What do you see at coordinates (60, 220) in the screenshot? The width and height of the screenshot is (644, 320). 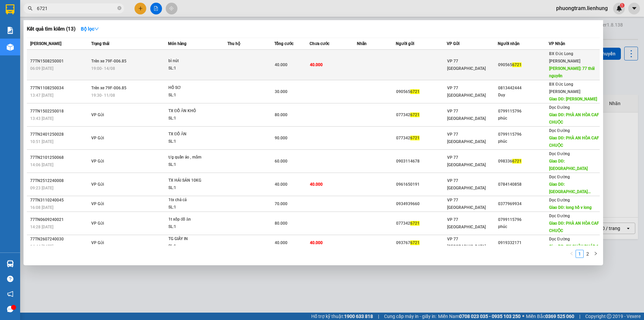 I see `div: 77TN0609240021` at bounding box center [60, 220].